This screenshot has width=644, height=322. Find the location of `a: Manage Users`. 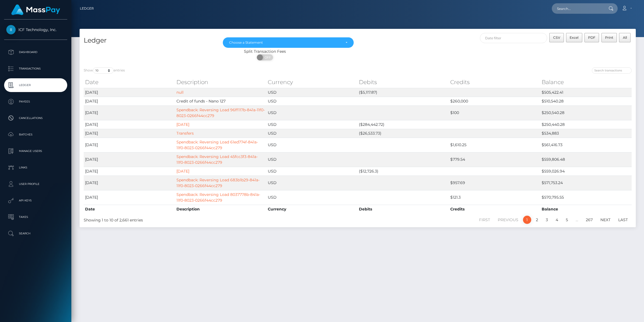

a: Manage Users is located at coordinates (36, 151).